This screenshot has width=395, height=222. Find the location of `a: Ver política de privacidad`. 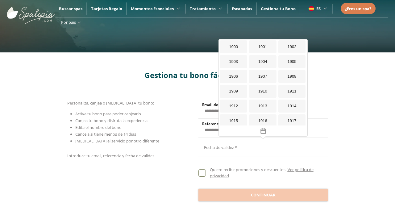

a: Ver política de privacidad is located at coordinates (261, 173).